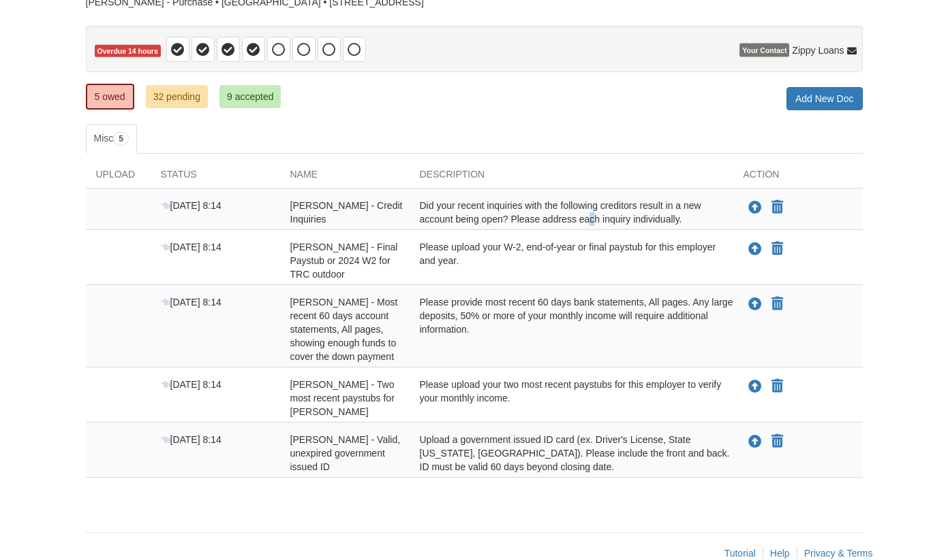 This screenshot has width=948, height=560. I want to click on button: Declare Kyle Kriz - Final Paystub or 2024 W2 for TRC outdoor not applicable, so click(777, 250).